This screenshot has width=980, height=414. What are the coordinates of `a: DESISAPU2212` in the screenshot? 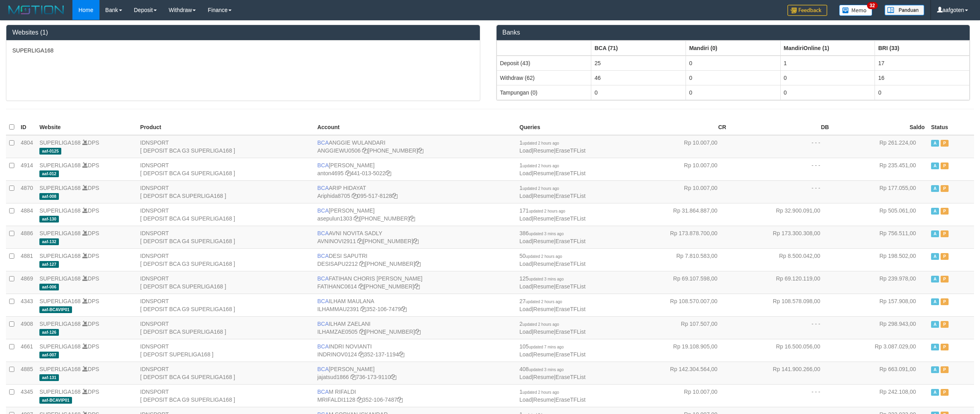 It's located at (338, 264).